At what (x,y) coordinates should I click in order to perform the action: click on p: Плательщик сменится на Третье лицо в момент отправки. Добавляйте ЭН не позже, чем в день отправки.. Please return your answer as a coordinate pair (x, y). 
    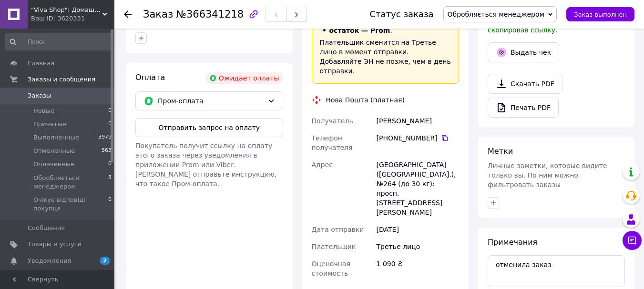
    Looking at the image, I should click on (386, 57).